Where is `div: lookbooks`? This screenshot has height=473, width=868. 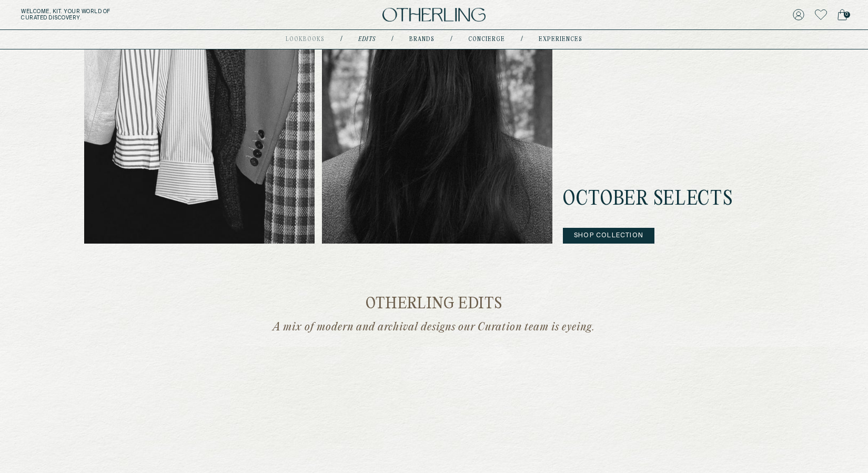
div: lookbooks is located at coordinates (305, 40).